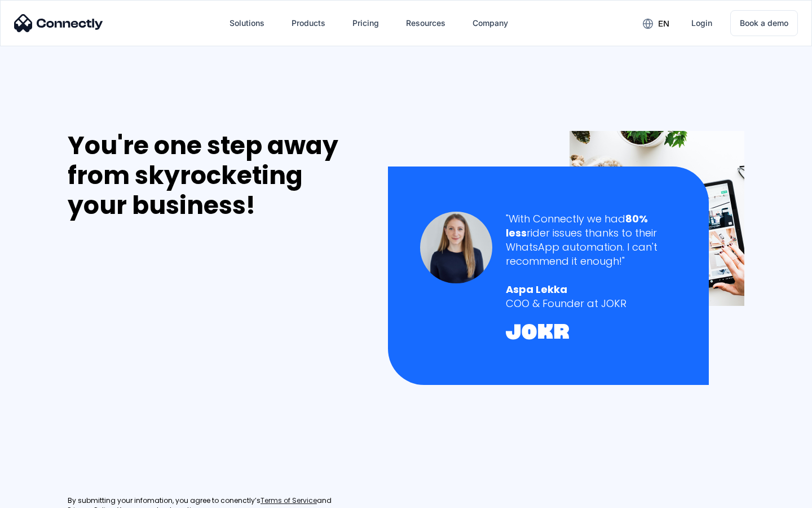 Image resolution: width=812 pixels, height=508 pixels. What do you see at coordinates (365, 23) in the screenshot?
I see `a: Pricing` at bounding box center [365, 23].